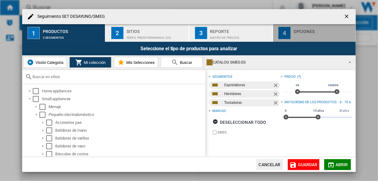 The image size is (378, 181). I want to click on button: 4 Opciones, so click(314, 33).